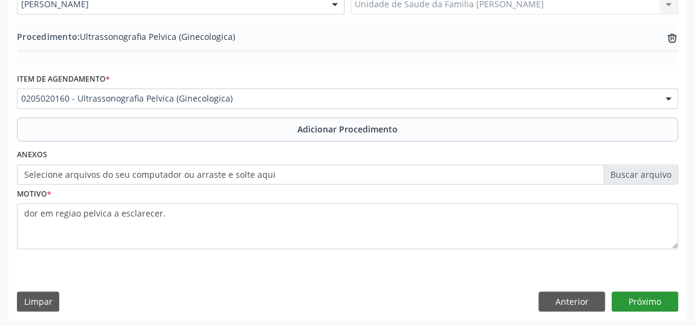 The image size is (695, 326). Describe the element at coordinates (34, 194) in the screenshot. I see `label: Motivo` at that location.